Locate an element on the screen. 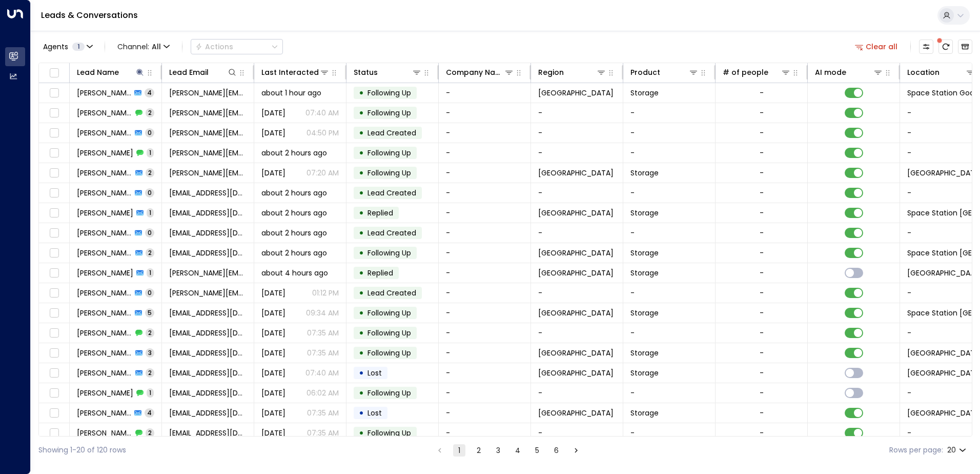 The height and width of the screenshot is (474, 980). span: Aug 23, 2025 is located at coordinates (273, 113).